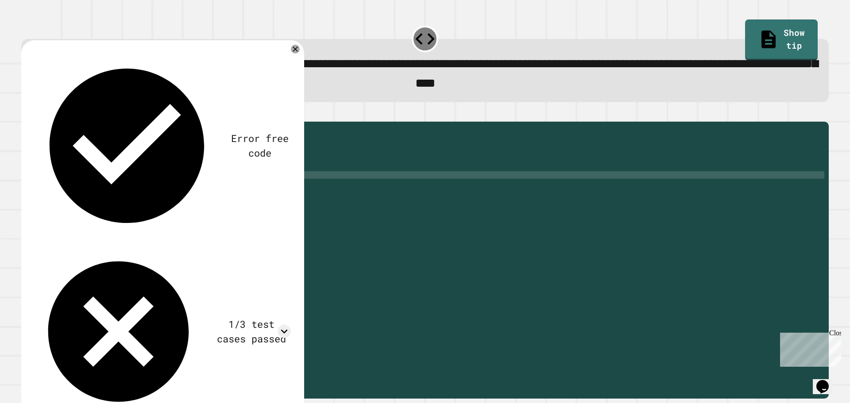  What do you see at coordinates (32, 30) in the screenshot?
I see `div: Chat with us now!Close` at bounding box center [32, 30].